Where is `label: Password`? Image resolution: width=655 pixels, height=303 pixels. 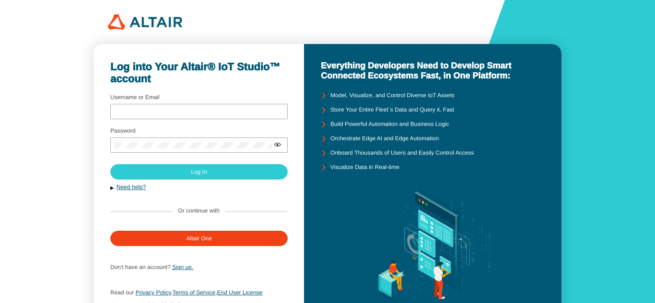 label: Password is located at coordinates (123, 131).